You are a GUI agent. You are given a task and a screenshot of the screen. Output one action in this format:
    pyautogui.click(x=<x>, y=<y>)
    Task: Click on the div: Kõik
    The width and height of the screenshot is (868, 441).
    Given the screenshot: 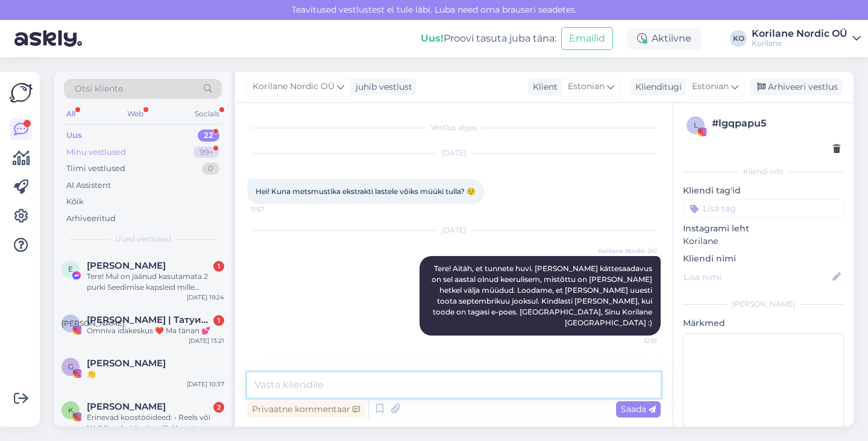 What is the action you would take?
    pyautogui.click(x=74, y=202)
    